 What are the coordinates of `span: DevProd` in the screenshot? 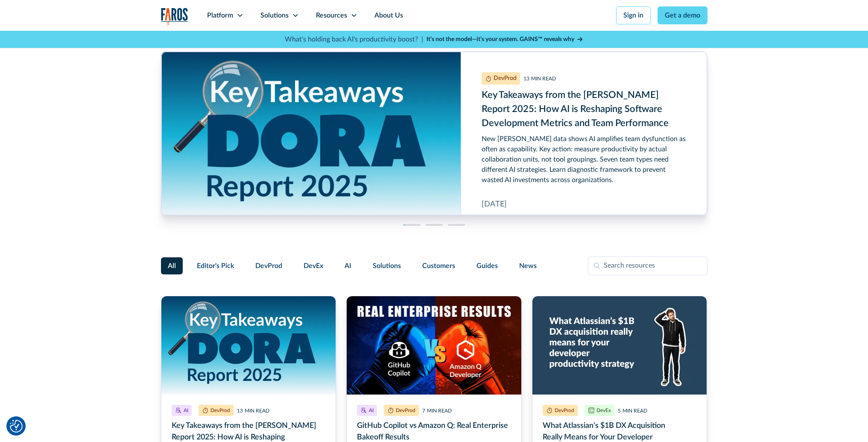 It's located at (269, 266).